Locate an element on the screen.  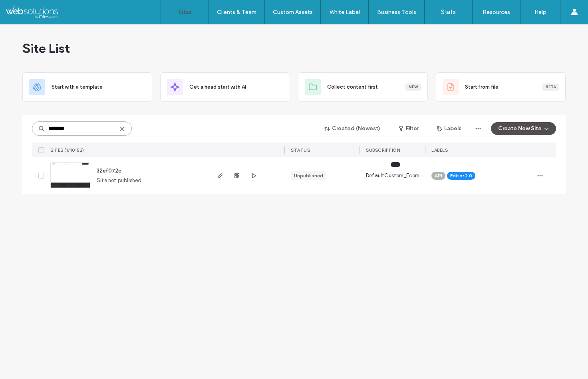
span: Collect content first is located at coordinates (352, 87).